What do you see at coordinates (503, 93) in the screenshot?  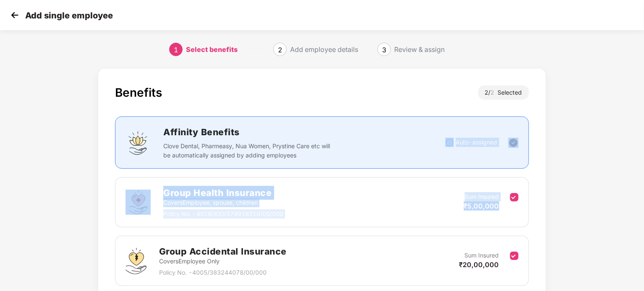 I see `div: 2 / Selected` at bounding box center [503, 93].